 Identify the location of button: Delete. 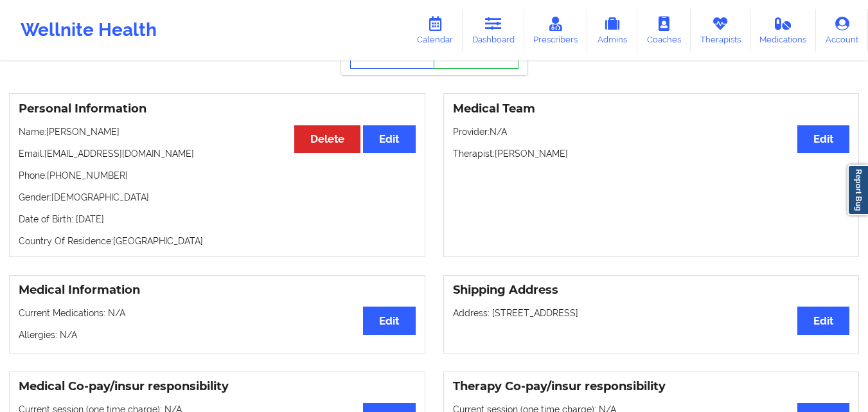
(327, 139).